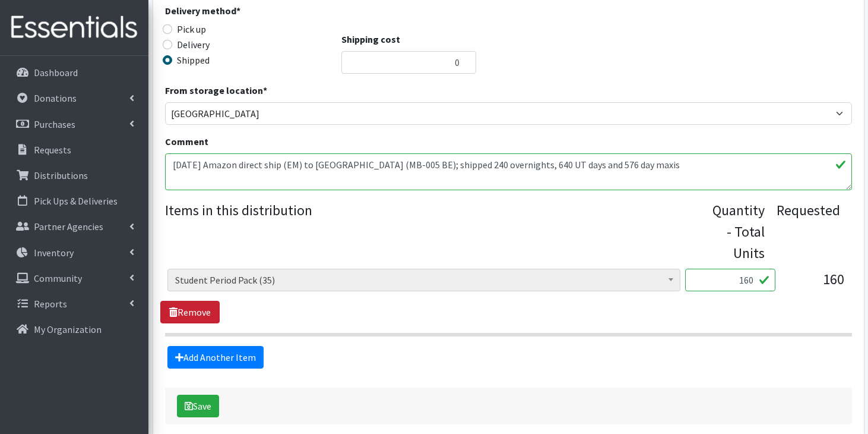 This screenshot has height=434, width=868. What do you see at coordinates (74, 227) in the screenshot?
I see `a: Partner Agencies` at bounding box center [74, 227].